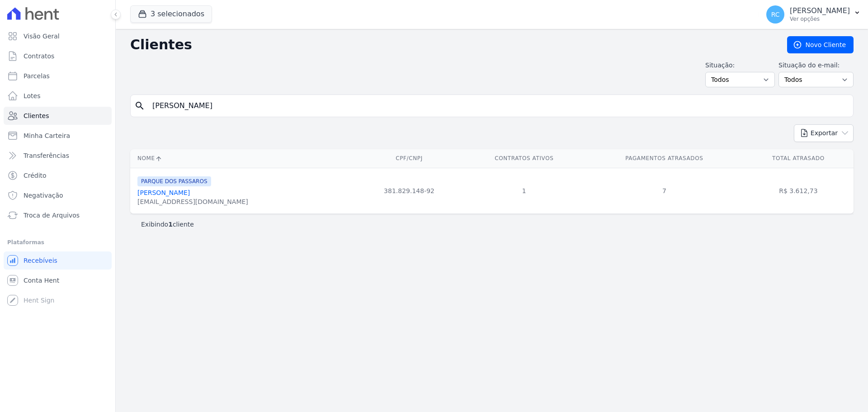 The width and height of the screenshot is (868, 412). I want to click on button: Exportar, so click(823, 133).